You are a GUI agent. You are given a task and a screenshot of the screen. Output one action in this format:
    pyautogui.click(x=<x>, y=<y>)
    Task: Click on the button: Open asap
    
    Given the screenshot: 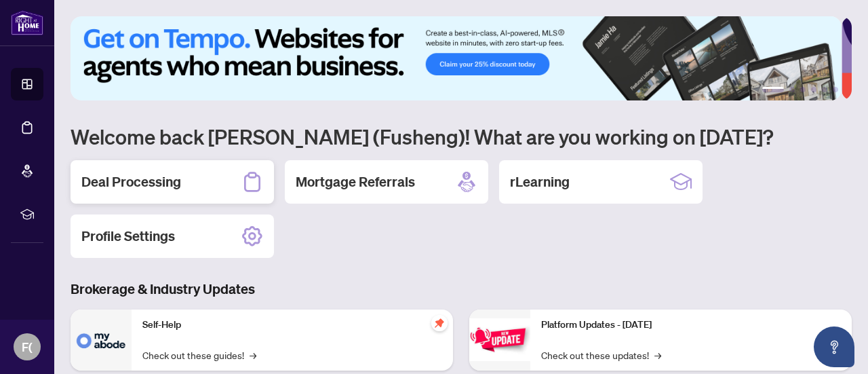 What is the action you would take?
    pyautogui.click(x=834, y=346)
    